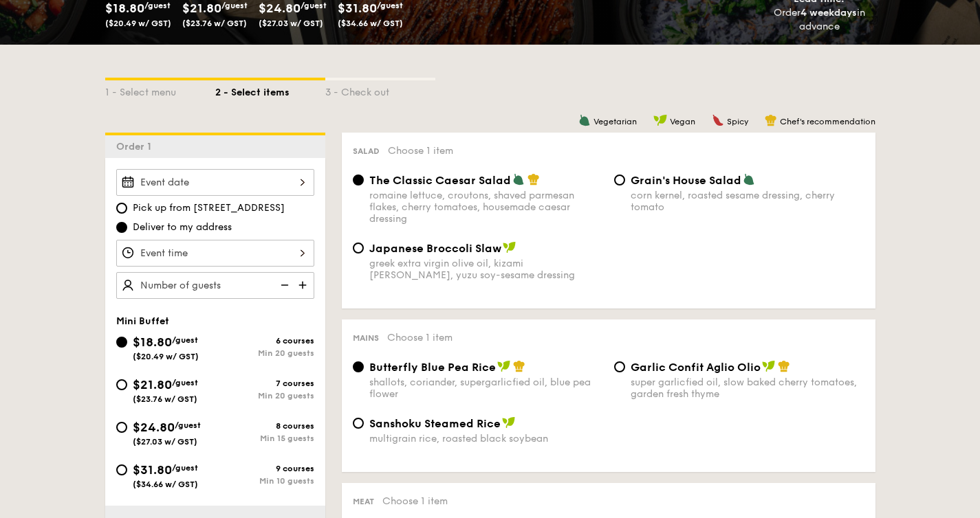 This screenshot has width=980, height=518. Describe the element at coordinates (142, 321) in the screenshot. I see `span: Mini Buffet` at that location.